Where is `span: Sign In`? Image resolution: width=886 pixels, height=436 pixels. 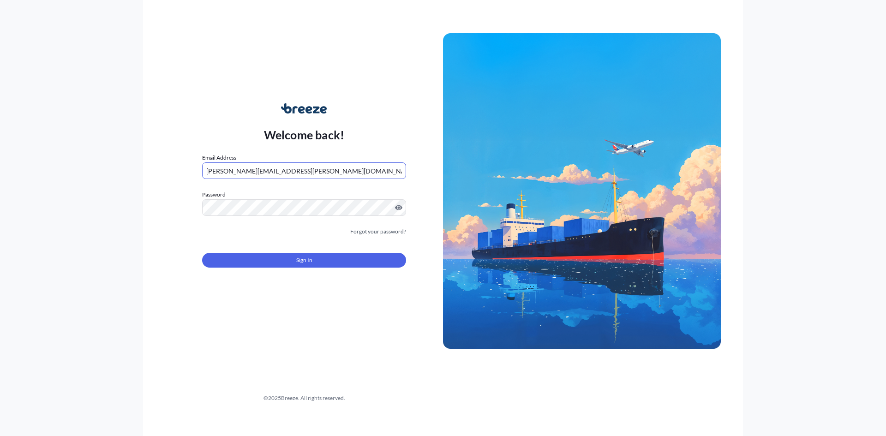
span: Sign In is located at coordinates (304, 260).